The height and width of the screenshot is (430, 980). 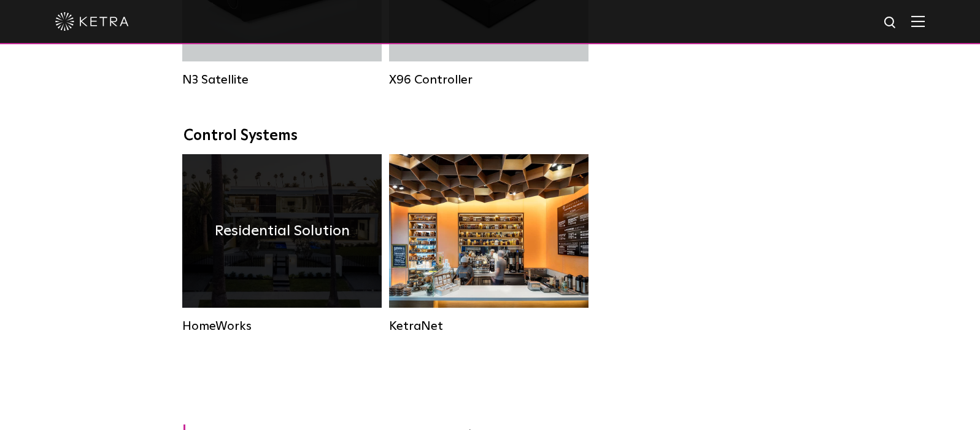 I want to click on h4: Residential Solution, so click(x=282, y=231).